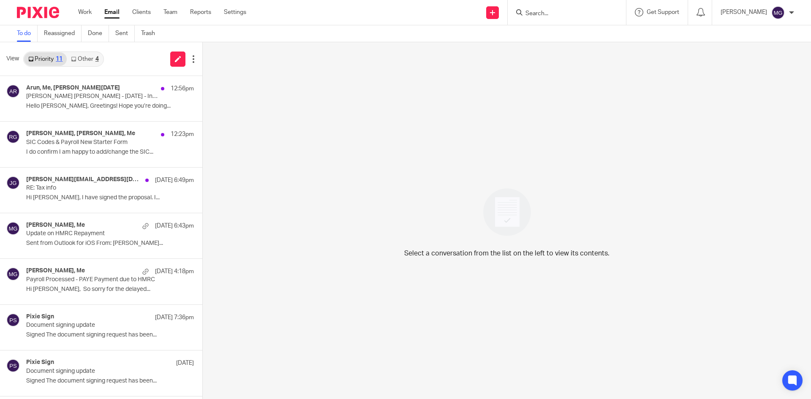 This screenshot has width=811, height=399. Describe the element at coordinates (141, 12) in the screenshot. I see `a: Clients` at that location.